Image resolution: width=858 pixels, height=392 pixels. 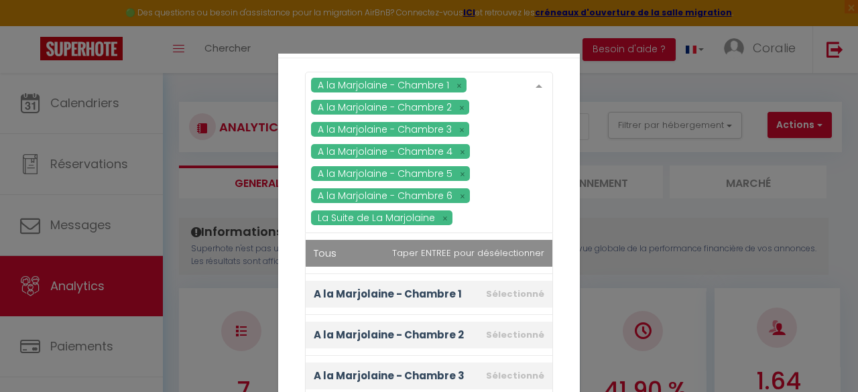 What do you see at coordinates (31, 25) in the screenshot?
I see `button: Ouvrir le widget de chat LiveChat` at bounding box center [31, 25].